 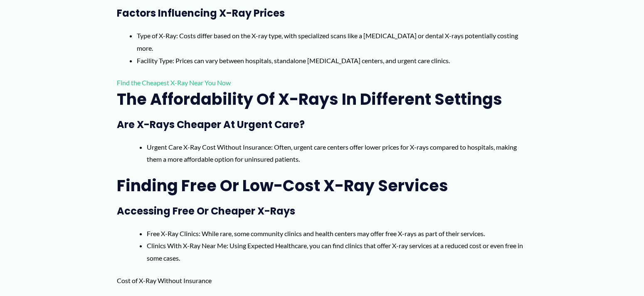 What do you see at coordinates (322, 281) in the screenshot?
I see `p: Cost of X-Ray Without Insurance` at bounding box center [322, 281].